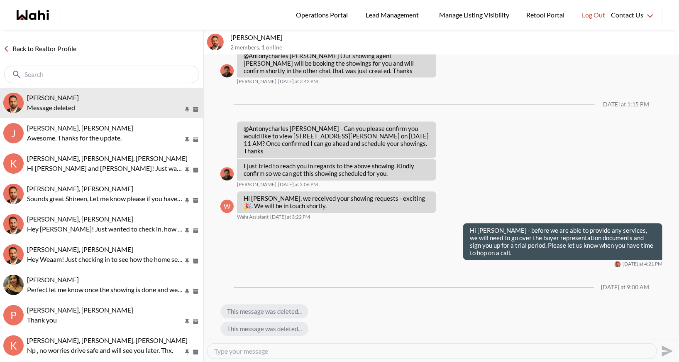 This screenshot has width=679, height=362. What do you see at coordinates (643, 264) in the screenshot?
I see `time: 2025-09-28T20:21:50.241Z` at bounding box center [643, 264].